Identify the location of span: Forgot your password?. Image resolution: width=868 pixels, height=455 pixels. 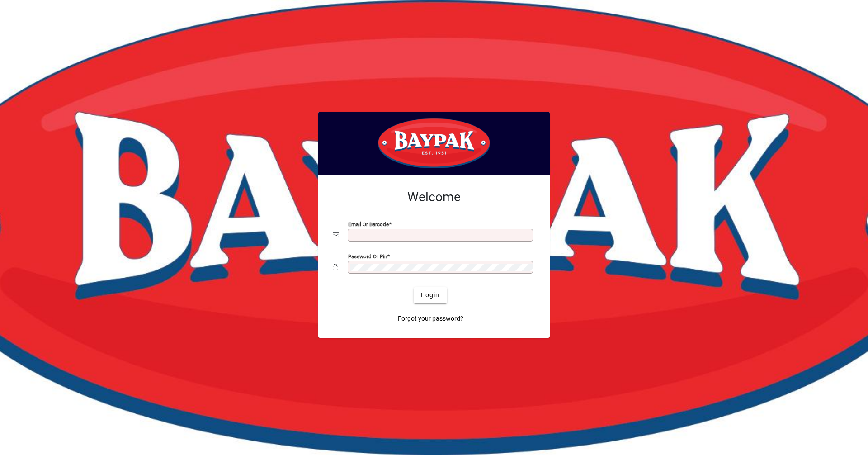
(430, 318).